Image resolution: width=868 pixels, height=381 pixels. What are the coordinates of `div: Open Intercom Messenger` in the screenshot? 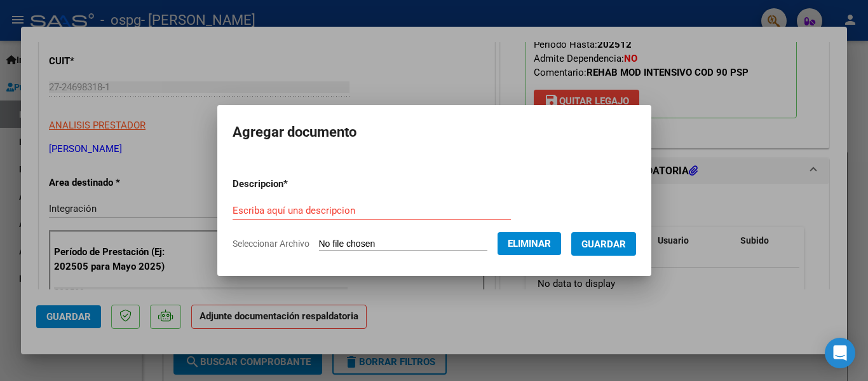 It's located at (840, 353).